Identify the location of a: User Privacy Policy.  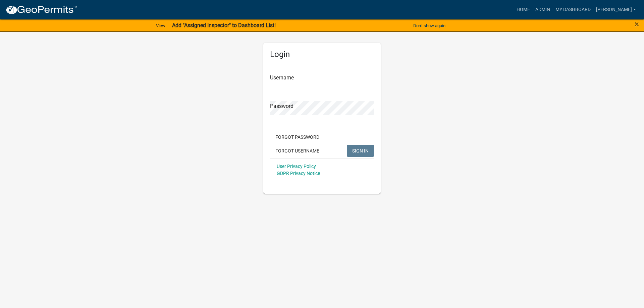
(296, 166).